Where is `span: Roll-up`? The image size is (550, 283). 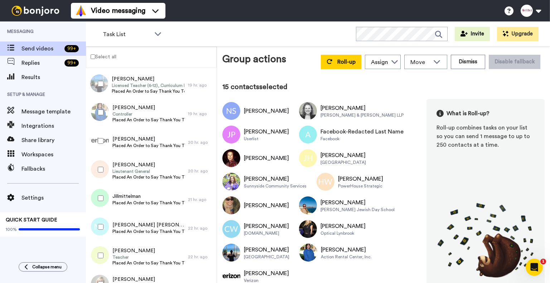
span: Roll-up is located at coordinates (346, 62).